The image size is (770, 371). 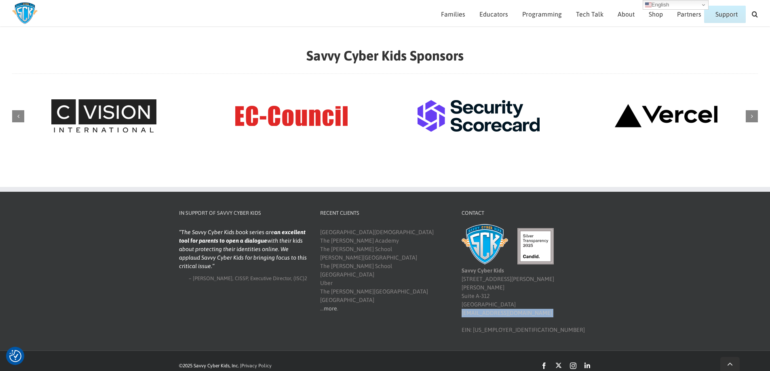 I want to click on h4: Recent Clients, so click(x=384, y=213).